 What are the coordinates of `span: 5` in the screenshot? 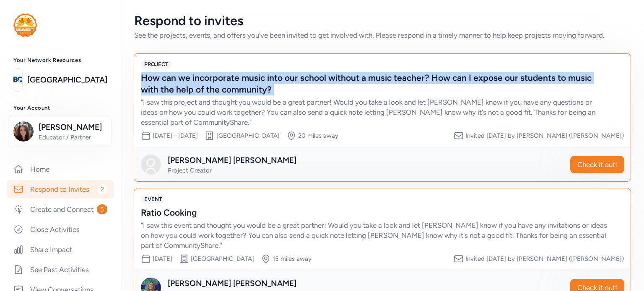 It's located at (102, 210).